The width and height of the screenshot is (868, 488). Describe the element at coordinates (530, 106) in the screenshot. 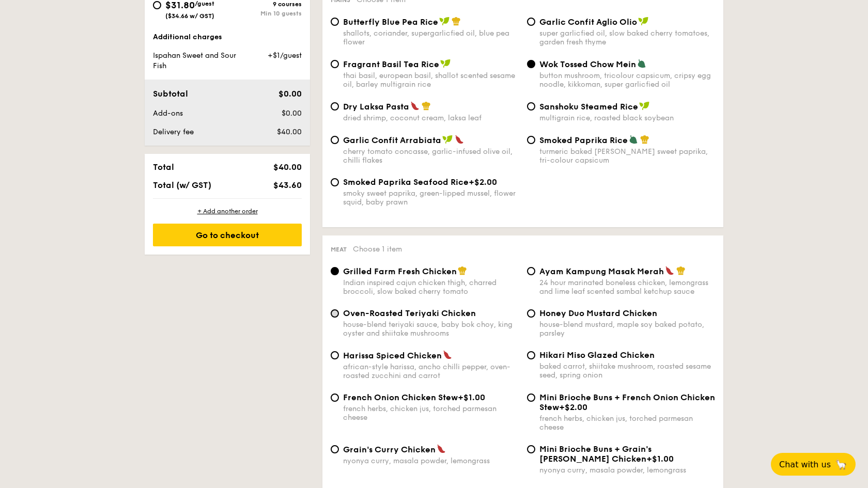

I see `input: Sanshoku Steamed Ricemultigrain rice, roasted black soybean` at that location.